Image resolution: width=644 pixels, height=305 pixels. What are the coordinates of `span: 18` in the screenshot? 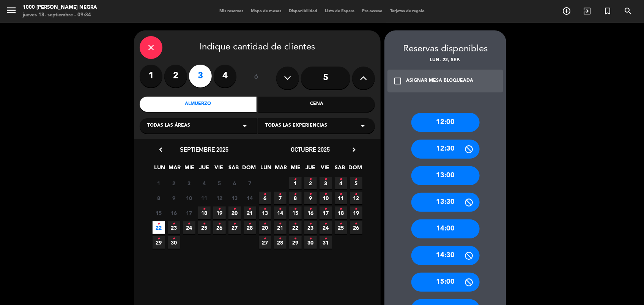 It's located at (204, 212).